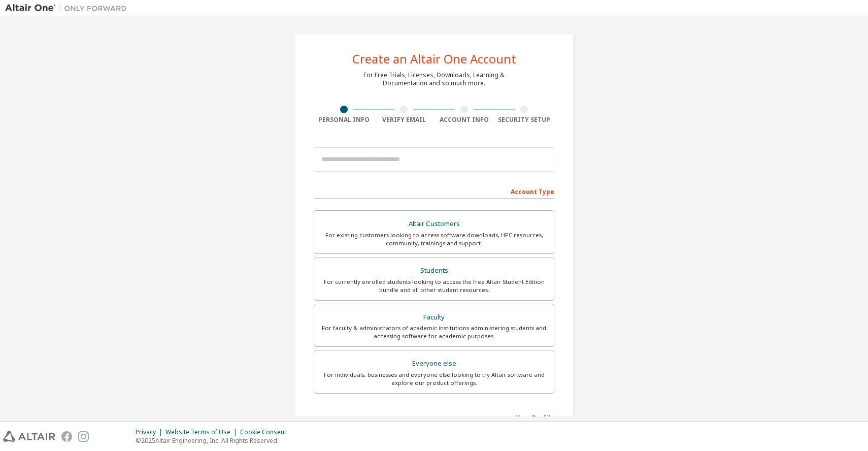 This screenshot has width=868, height=451. I want to click on div: Your Profile, so click(434, 416).